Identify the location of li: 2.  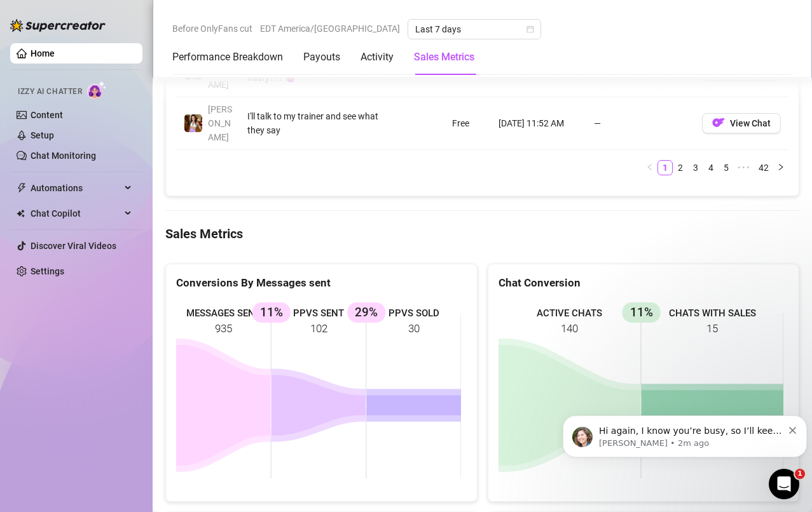
(680, 168).